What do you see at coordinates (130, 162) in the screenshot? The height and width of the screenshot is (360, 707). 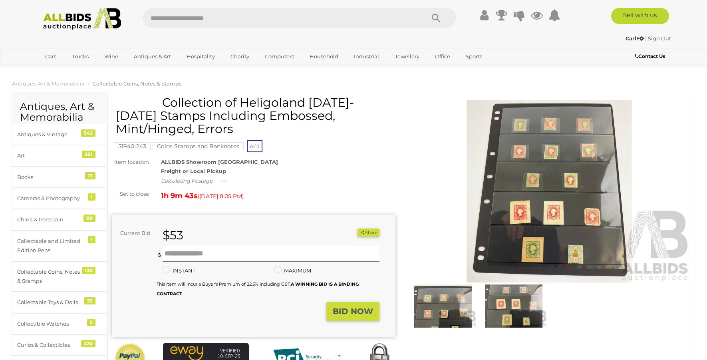 I see `div: Item location` at bounding box center [130, 162].